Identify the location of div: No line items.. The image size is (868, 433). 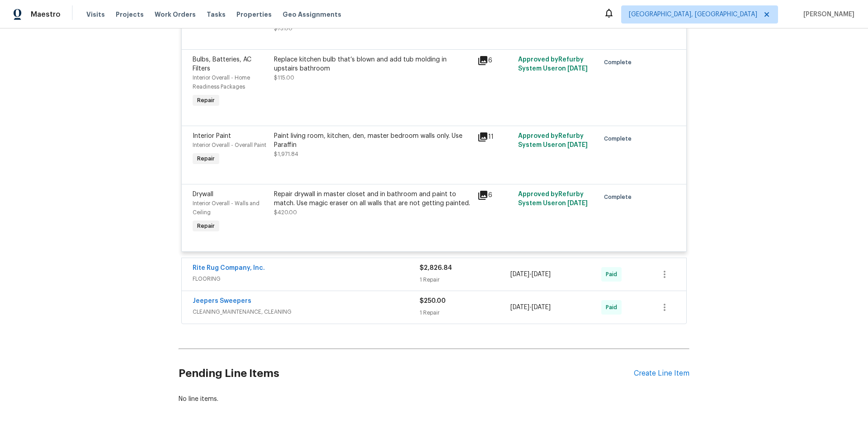
(434, 399).